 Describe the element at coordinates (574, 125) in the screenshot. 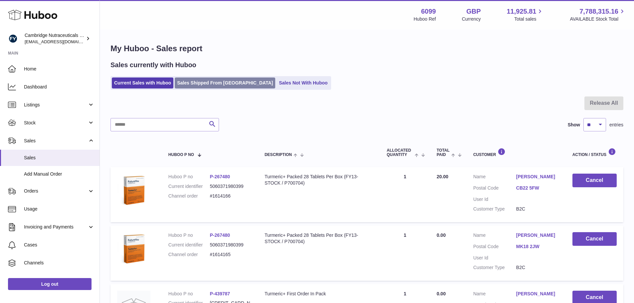

I see `label: Show` at that location.